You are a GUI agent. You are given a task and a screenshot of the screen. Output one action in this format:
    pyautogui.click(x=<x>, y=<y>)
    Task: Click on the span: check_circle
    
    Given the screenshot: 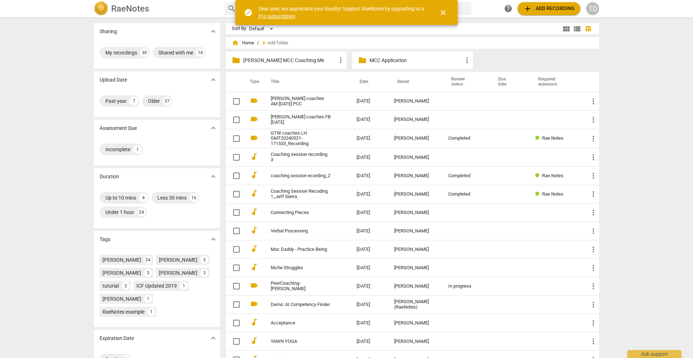 What is the action you would take?
    pyautogui.click(x=248, y=13)
    